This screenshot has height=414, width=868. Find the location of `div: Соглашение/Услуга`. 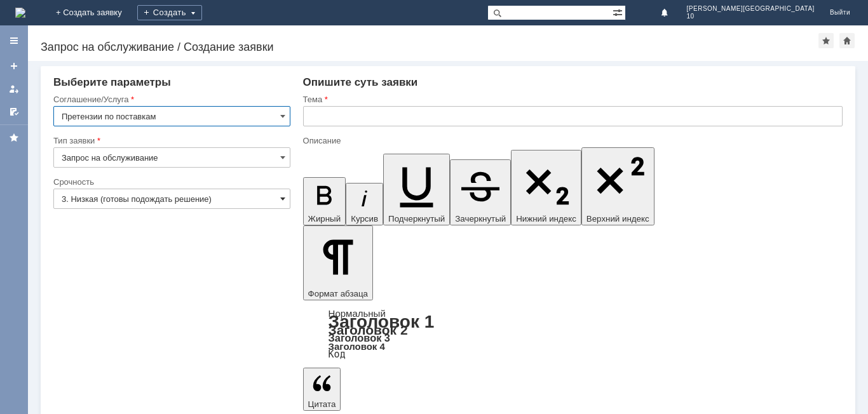

div: Соглашение/Услуга is located at coordinates (170, 99).